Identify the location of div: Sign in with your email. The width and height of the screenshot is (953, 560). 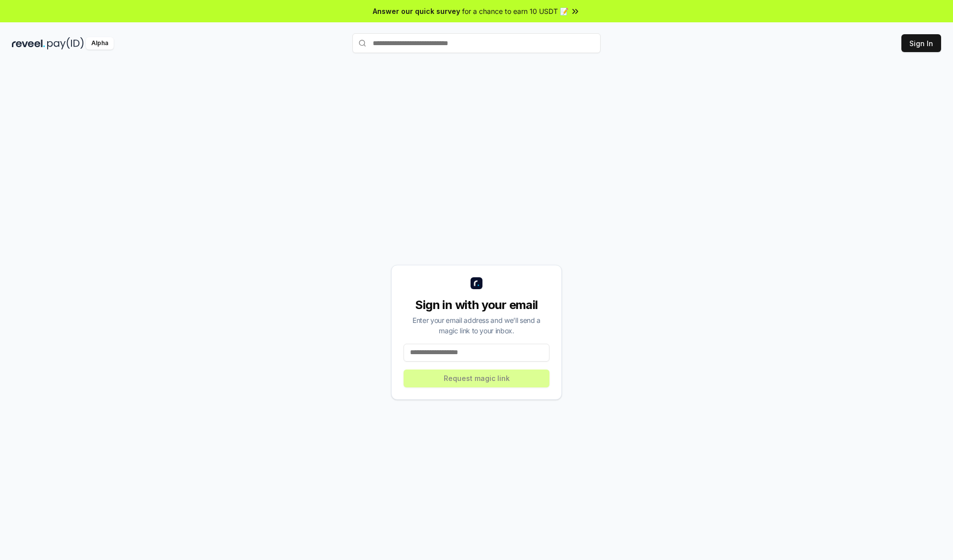
(477, 306).